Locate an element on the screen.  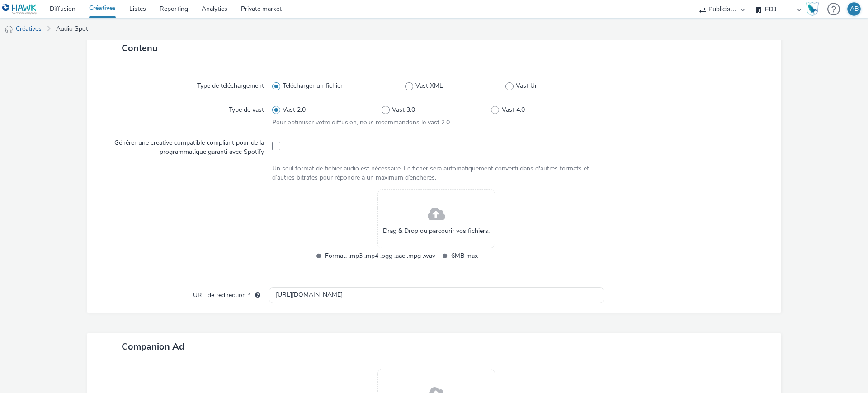
div: Hawk Academy is located at coordinates (812, 9).